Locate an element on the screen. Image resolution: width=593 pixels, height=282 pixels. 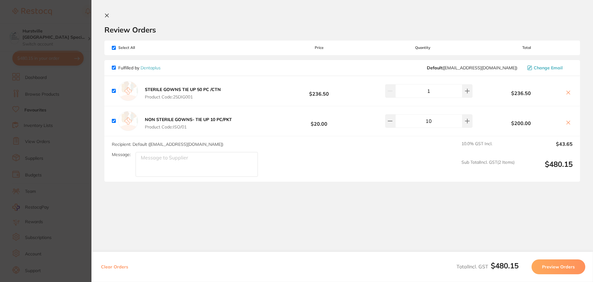
span: Total Incl. GST is located at coordinates (488, 266).